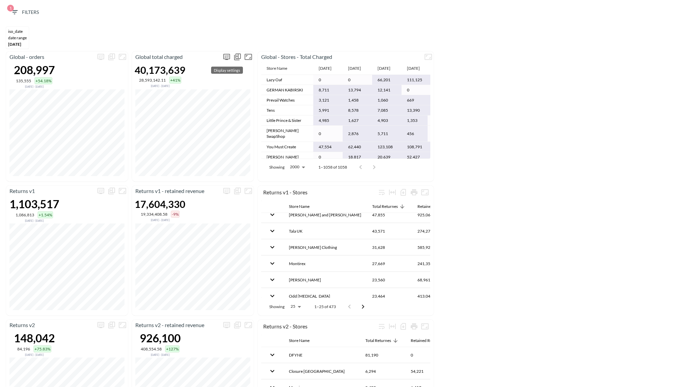 This screenshot has height=387, width=682. I want to click on p: Returns v1, so click(51, 191).